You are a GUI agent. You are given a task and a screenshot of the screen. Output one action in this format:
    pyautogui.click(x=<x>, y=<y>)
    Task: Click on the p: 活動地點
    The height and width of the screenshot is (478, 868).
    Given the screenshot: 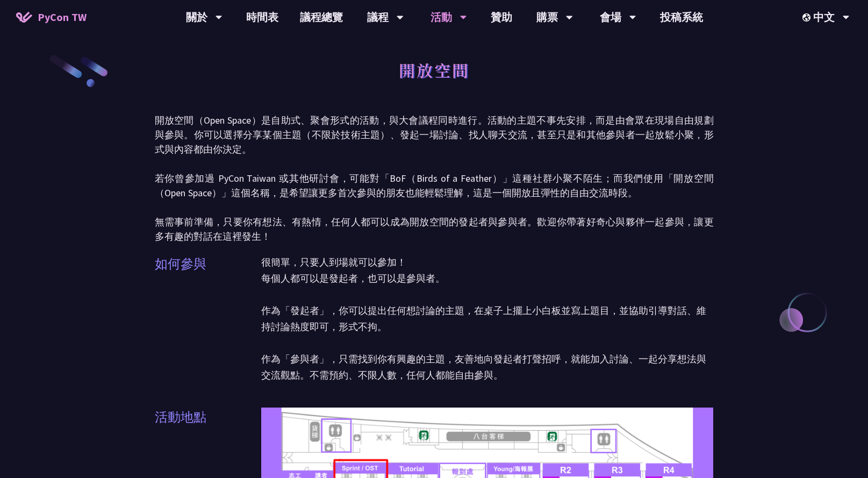 What is the action you would take?
    pyautogui.click(x=180, y=417)
    